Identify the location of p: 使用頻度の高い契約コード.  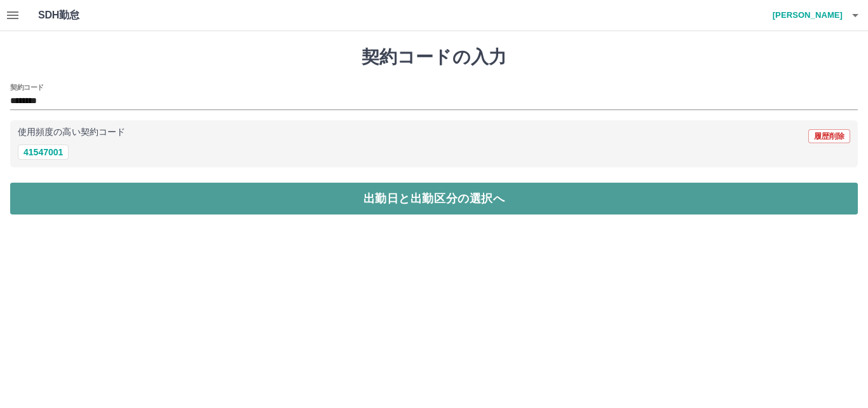
(71, 132).